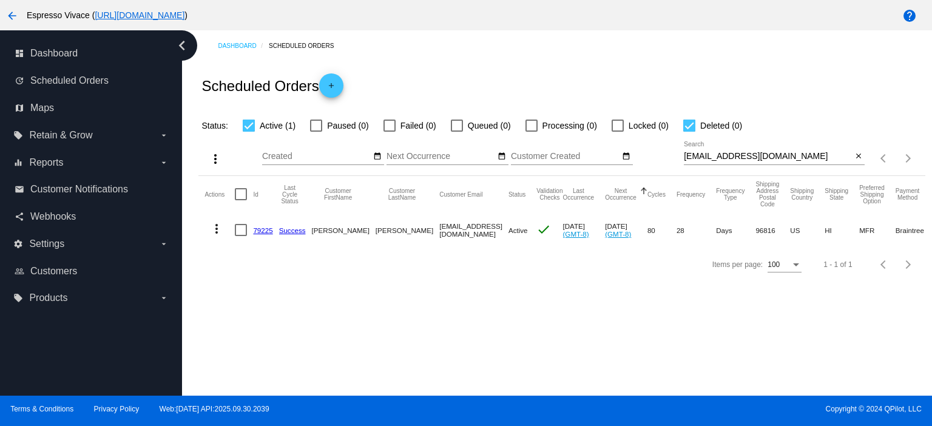 This screenshot has width=932, height=426. What do you see at coordinates (46, 163) in the screenshot?
I see `span: Reports` at bounding box center [46, 163].